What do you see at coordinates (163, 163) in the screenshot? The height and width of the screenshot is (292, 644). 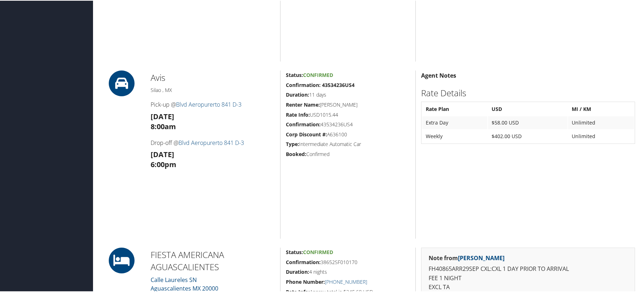 I see `strong: 6:00pm` at bounding box center [163, 163].